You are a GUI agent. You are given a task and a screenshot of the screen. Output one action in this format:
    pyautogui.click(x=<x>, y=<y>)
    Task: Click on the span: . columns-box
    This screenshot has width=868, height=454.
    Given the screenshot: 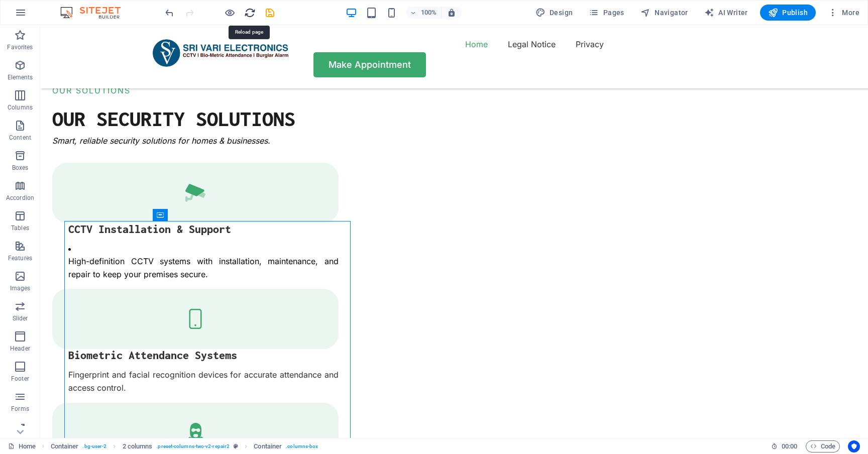 What is the action you would take?
    pyautogui.click(x=302, y=447)
    